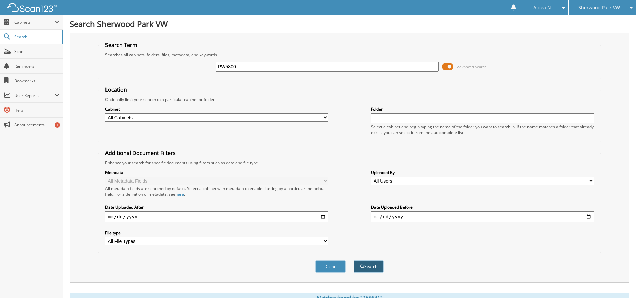 The width and height of the screenshot is (636, 298). What do you see at coordinates (482, 207) in the screenshot?
I see `label: Date Uploaded Before` at bounding box center [482, 207].